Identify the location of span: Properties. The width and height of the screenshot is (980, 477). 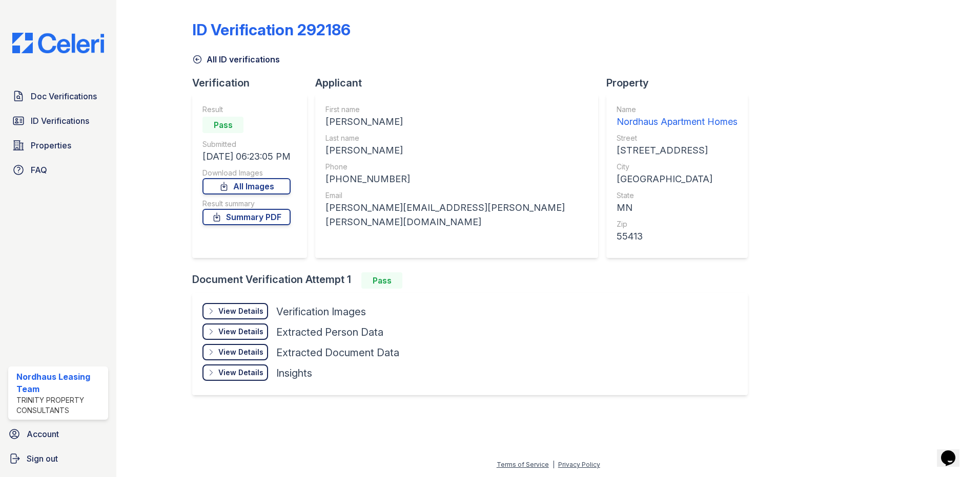
(51, 146).